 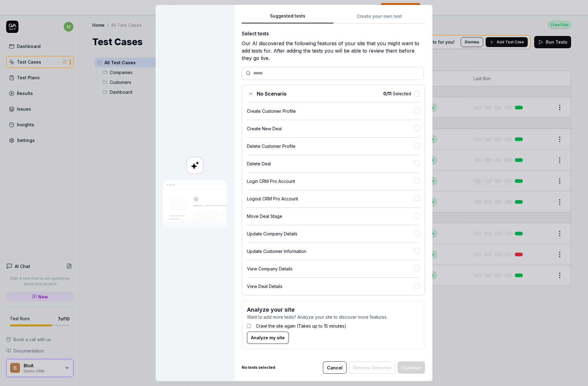 I want to click on div: Update Company Details, so click(x=330, y=234).